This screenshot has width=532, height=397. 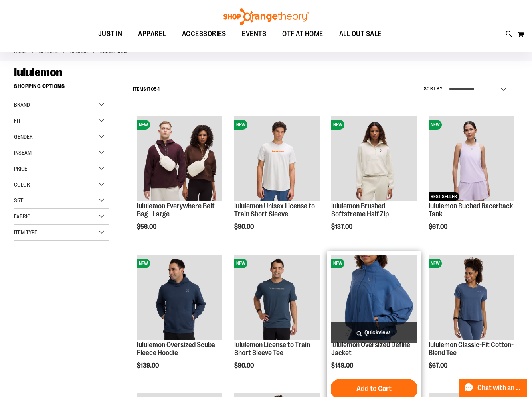 What do you see at coordinates (471, 159) in the screenshot?
I see `img: lululemon Ruched Racerback Tank` at bounding box center [471, 159].